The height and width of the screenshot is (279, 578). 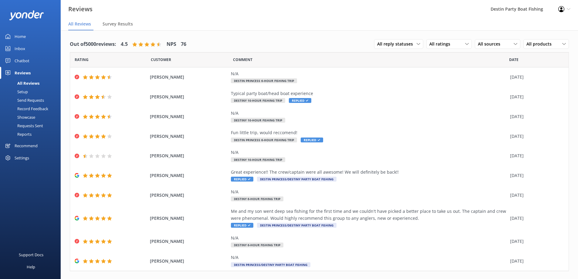 I want to click on div: Reviews, so click(x=22, y=73).